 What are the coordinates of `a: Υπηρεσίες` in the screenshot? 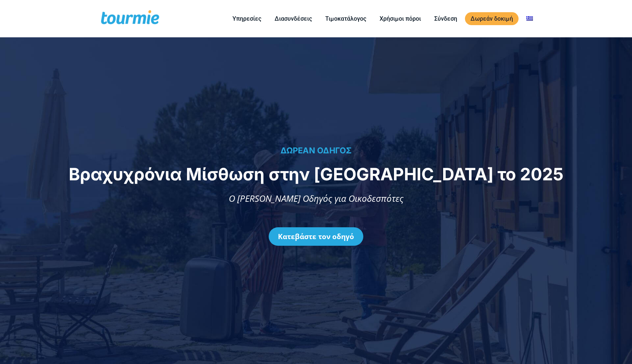 It's located at (247, 18).